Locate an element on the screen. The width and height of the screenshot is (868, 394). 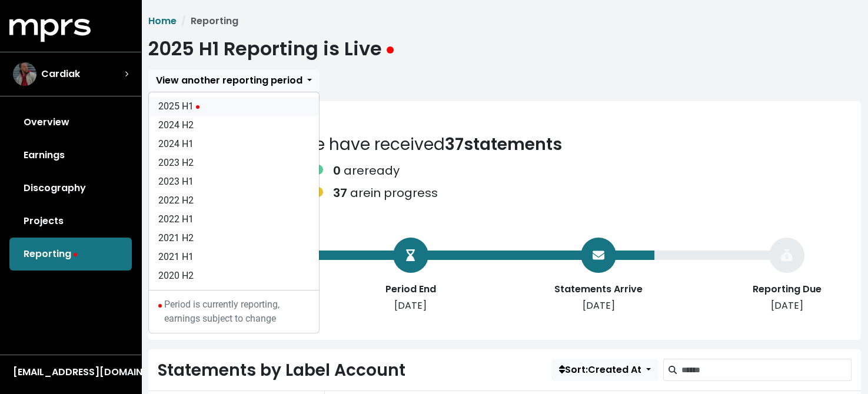
b: 0 is located at coordinates (336, 170).